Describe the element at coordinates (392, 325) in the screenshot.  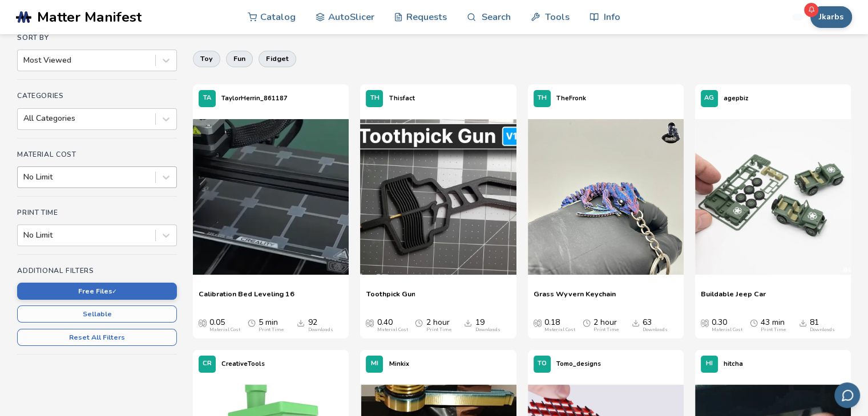
I see `div: 0.40` at that location.